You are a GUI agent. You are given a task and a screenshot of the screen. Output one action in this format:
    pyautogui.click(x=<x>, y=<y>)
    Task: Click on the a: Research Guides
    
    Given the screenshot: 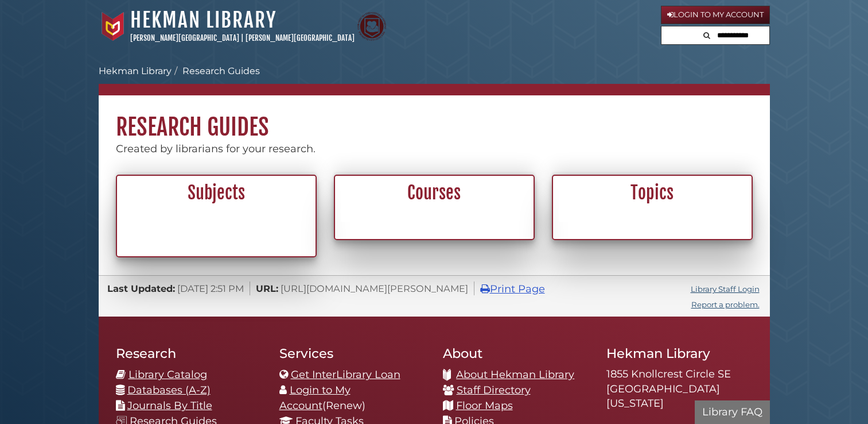 What is the action you would take?
    pyautogui.click(x=221, y=71)
    